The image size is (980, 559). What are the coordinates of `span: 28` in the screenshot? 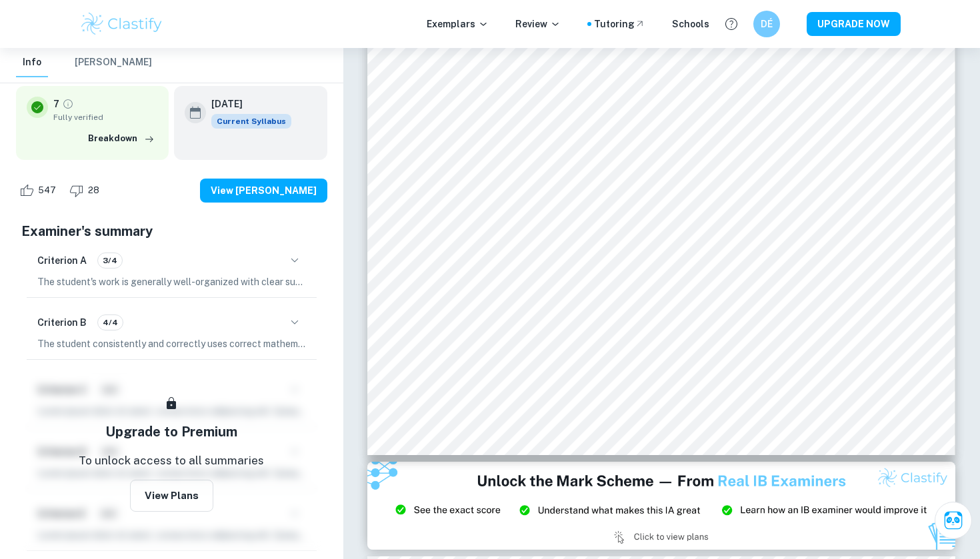 It's located at (93, 190).